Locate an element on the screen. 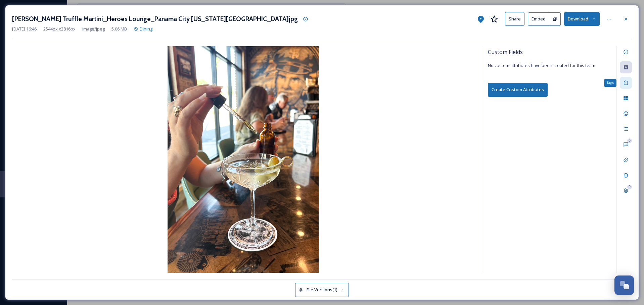 Image resolution: width=644 pixels, height=305 pixels. button: Embed is located at coordinates (538, 19).